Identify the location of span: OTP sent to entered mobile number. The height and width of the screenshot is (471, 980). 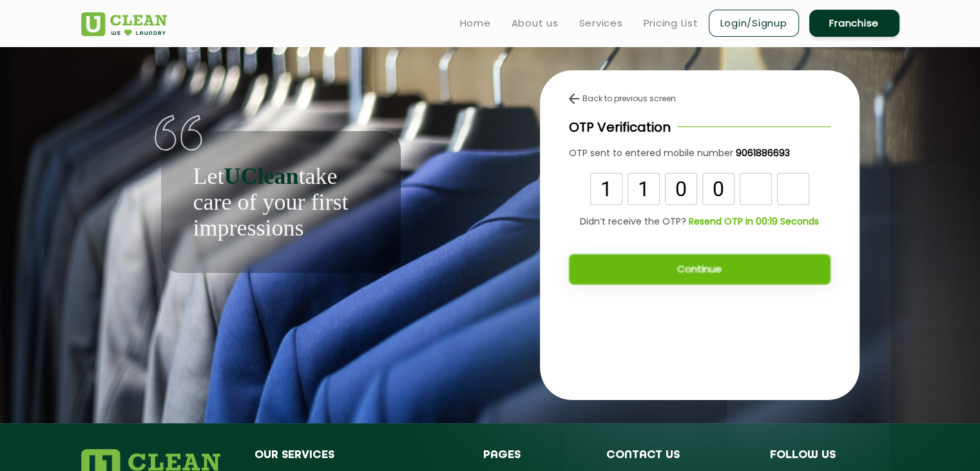
(650, 153).